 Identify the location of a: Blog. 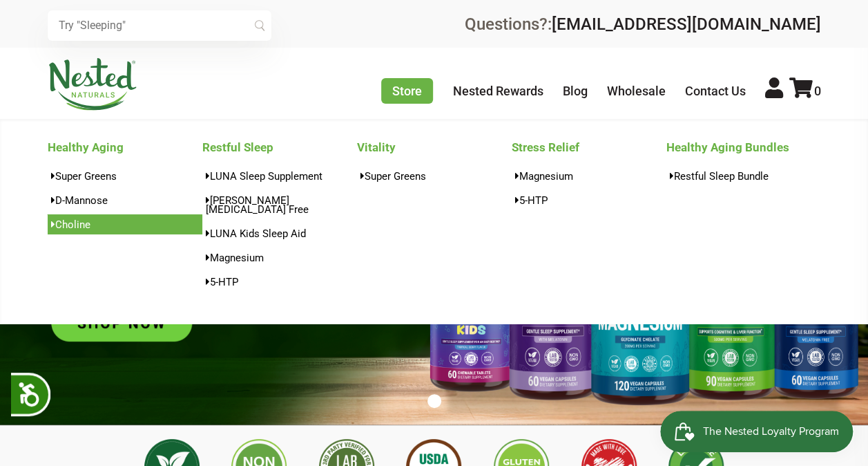
(576, 90).